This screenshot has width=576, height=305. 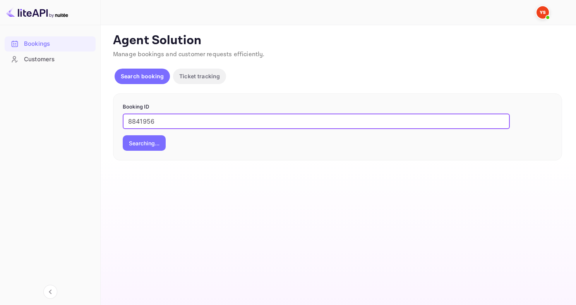 I want to click on span: Manage bookings and customer requests efficiently., so click(x=189, y=54).